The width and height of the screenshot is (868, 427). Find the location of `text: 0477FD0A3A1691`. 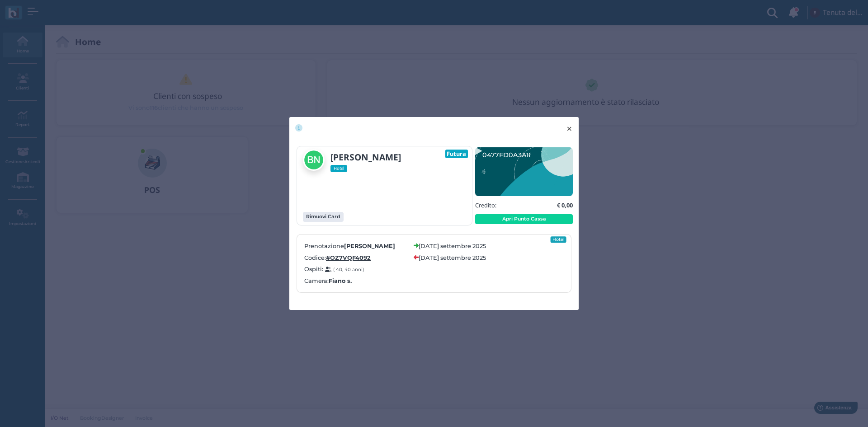

text: 0477FD0A3A1691 is located at coordinates (510, 155).